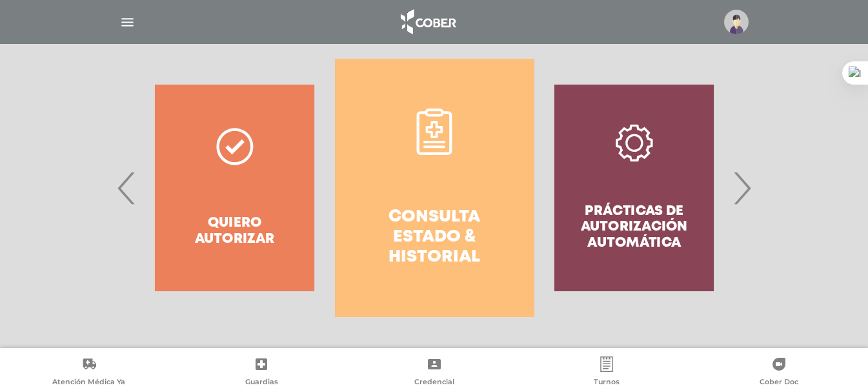 Image resolution: width=868 pixels, height=392 pixels. I want to click on span: Turnos, so click(607, 383).